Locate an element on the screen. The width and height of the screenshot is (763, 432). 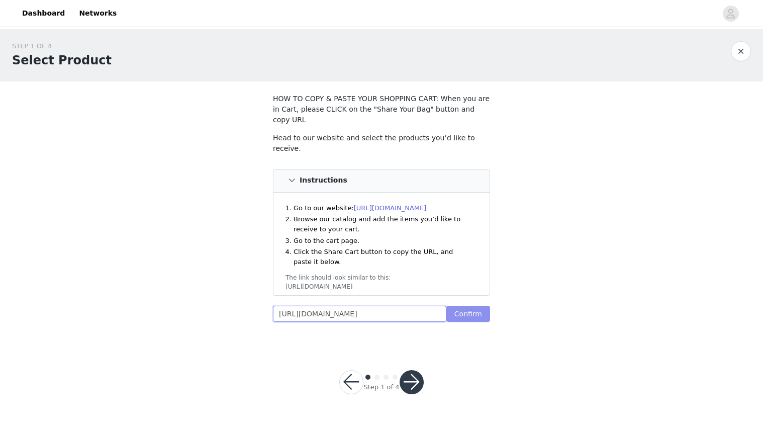
input: Checkout URL is located at coordinates (360, 314).